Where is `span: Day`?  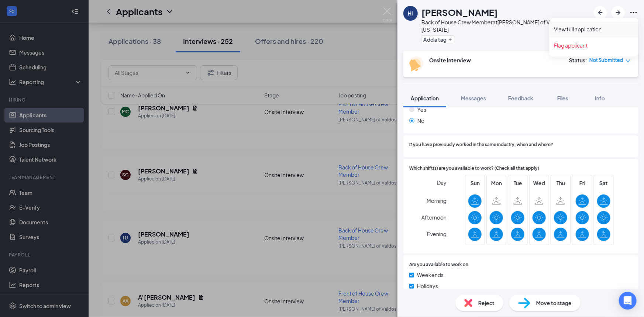 span: Day is located at coordinates (442, 183).